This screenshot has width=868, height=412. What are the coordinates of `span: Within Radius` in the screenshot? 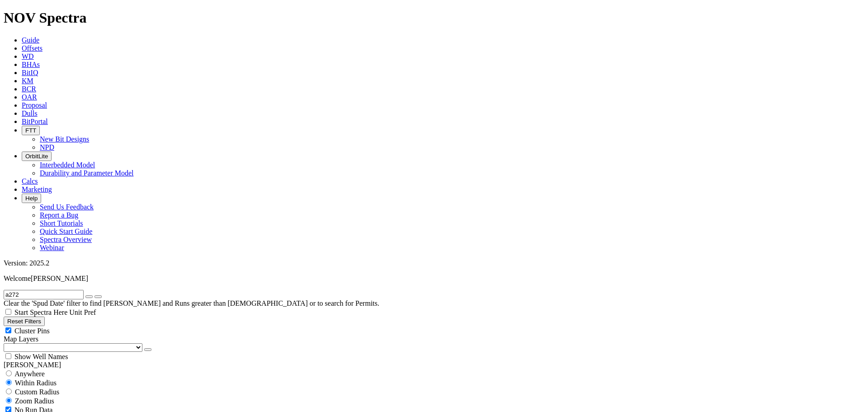 It's located at (36, 383).